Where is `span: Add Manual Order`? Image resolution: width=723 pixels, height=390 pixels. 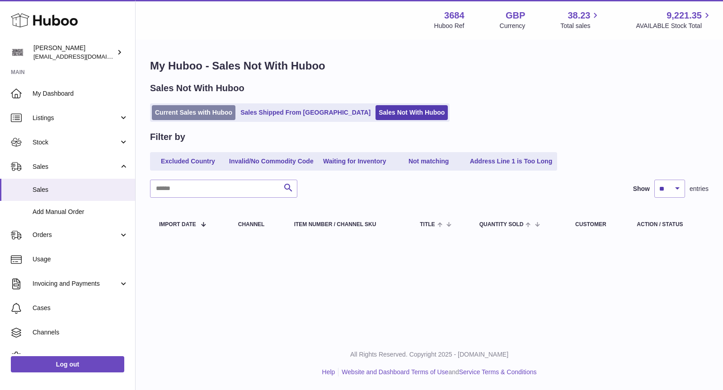 span: Add Manual Order is located at coordinates (80, 212).